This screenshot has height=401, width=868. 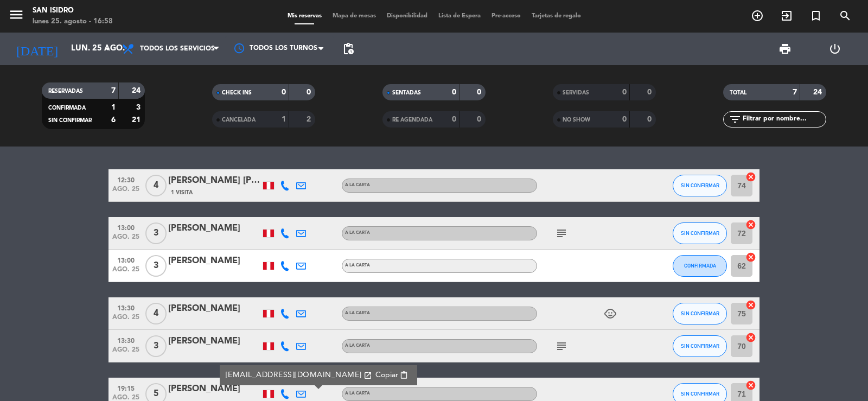 I want to click on span: content_paste, so click(x=404, y=375).